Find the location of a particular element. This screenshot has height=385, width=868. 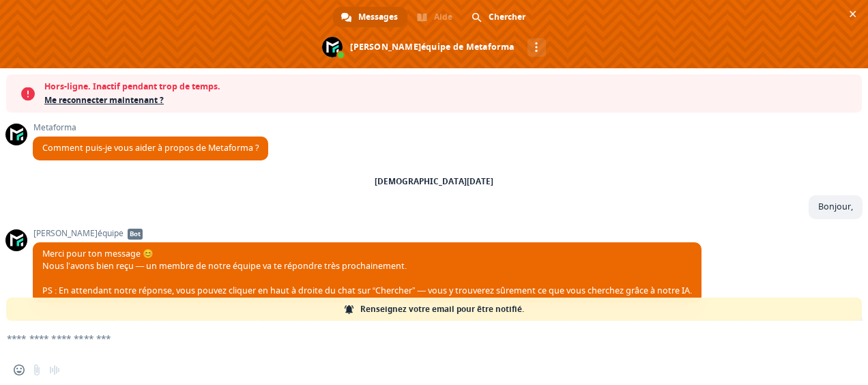

span: Merci pour ton message 😊 Nous l’avons bien reçu — un membre de notre équipe va te répondre très p... is located at coordinates (367, 272).